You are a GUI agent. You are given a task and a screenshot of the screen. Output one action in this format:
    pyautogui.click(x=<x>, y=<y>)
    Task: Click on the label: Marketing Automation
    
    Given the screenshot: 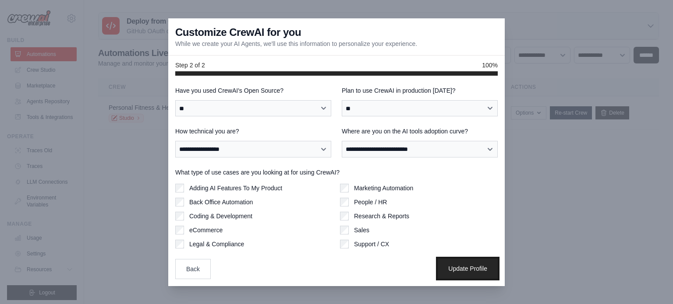 What is the action you would take?
    pyautogui.click(x=383, y=188)
    